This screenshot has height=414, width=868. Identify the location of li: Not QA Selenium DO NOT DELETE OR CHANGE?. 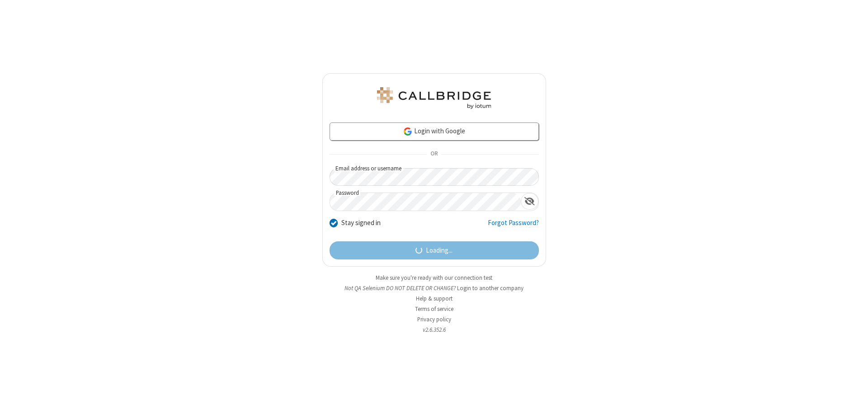
(434, 288).